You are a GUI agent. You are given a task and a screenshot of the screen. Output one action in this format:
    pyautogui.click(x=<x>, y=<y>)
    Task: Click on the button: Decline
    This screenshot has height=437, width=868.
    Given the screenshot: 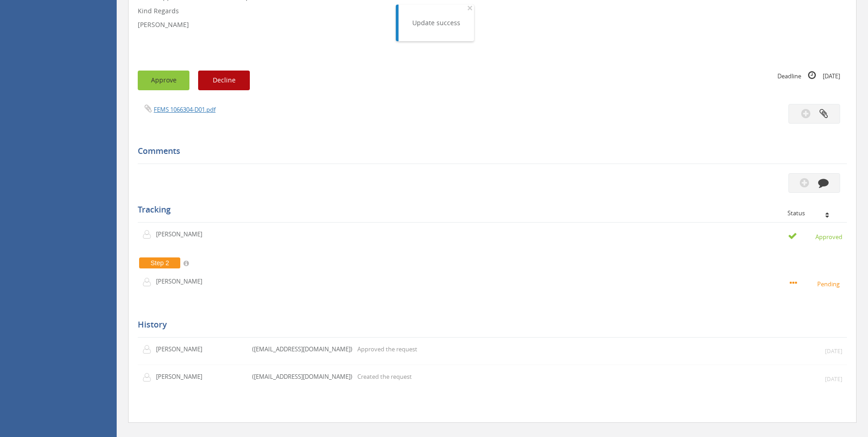 What is the action you would take?
    pyautogui.click(x=224, y=80)
    